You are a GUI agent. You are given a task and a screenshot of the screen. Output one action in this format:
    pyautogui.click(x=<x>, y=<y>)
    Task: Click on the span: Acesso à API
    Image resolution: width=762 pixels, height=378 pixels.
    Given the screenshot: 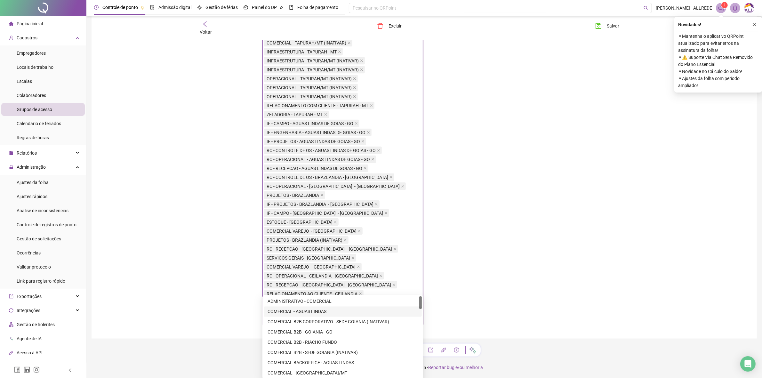 What is the action you would take?
    pyautogui.click(x=29, y=353)
    